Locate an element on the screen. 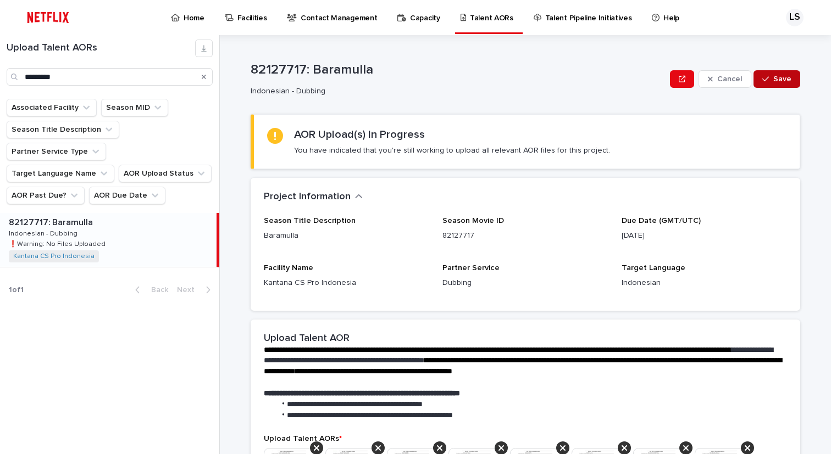 The width and height of the screenshot is (831, 454). button: AOR Past Due? is located at coordinates (46, 196).